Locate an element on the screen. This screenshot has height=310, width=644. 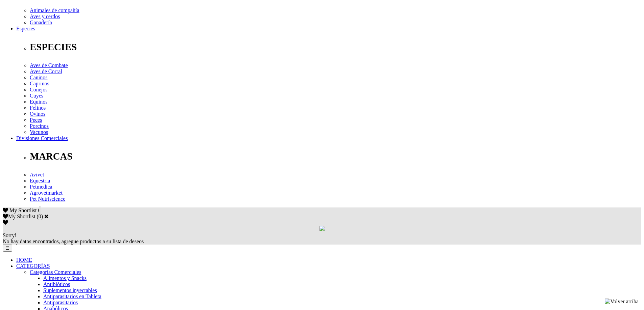
span: Divisiones Comerciales is located at coordinates (42, 138).